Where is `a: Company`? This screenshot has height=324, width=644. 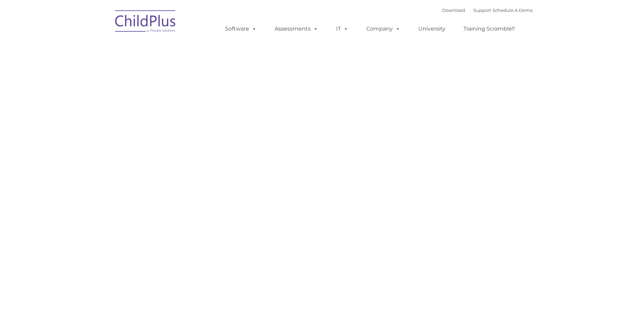 a: Company is located at coordinates (383, 29).